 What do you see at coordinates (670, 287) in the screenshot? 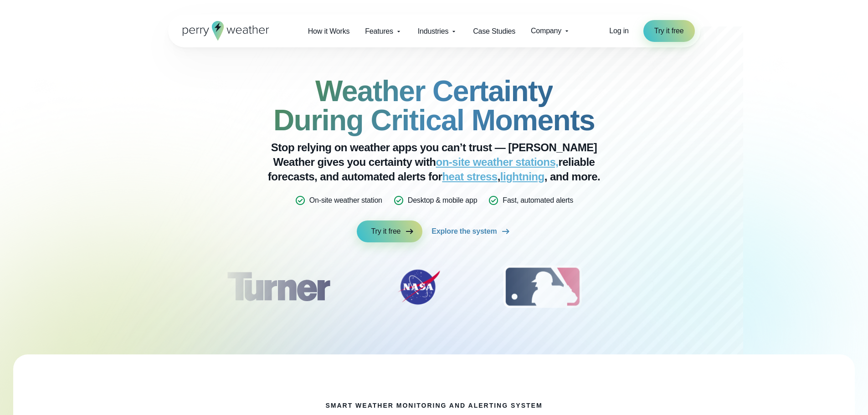
I see `div: 4 of 12` at bounding box center [670, 287].